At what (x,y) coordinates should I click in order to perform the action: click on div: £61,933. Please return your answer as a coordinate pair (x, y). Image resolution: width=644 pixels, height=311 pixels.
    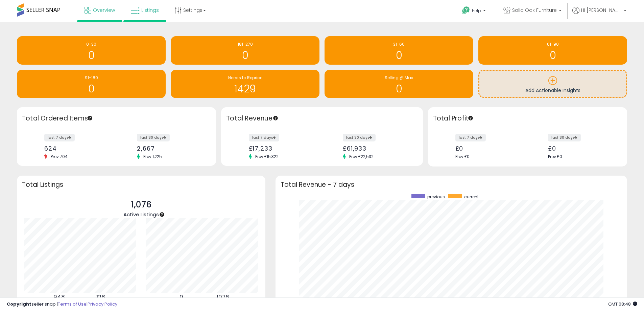
    Looking at the image, I should click on (377, 148).